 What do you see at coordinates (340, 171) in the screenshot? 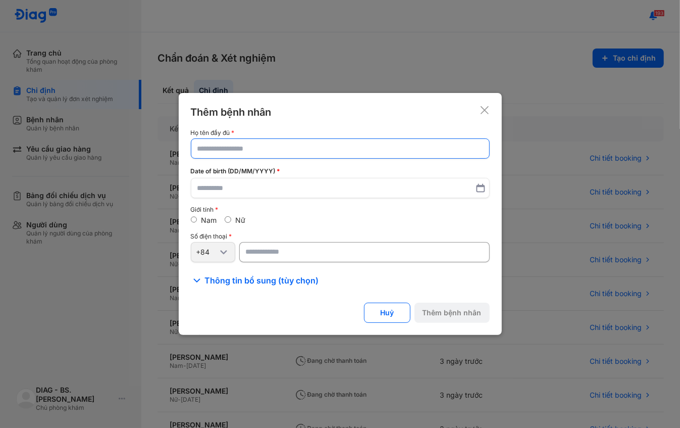
I see `div: Date of birth (DD/MM/YYYY)` at bounding box center [340, 171].